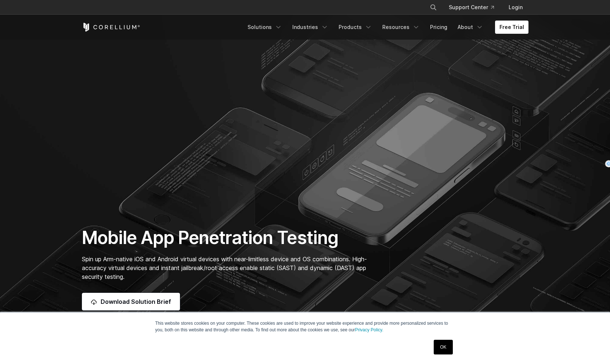 The image size is (610, 364). I want to click on a: Login, so click(515, 7).